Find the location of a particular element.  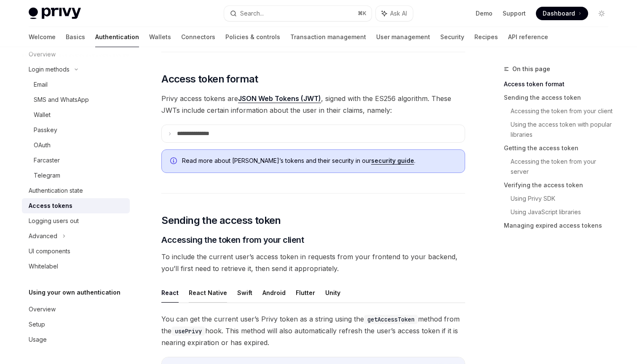

div: Overview is located at coordinates (42, 309).